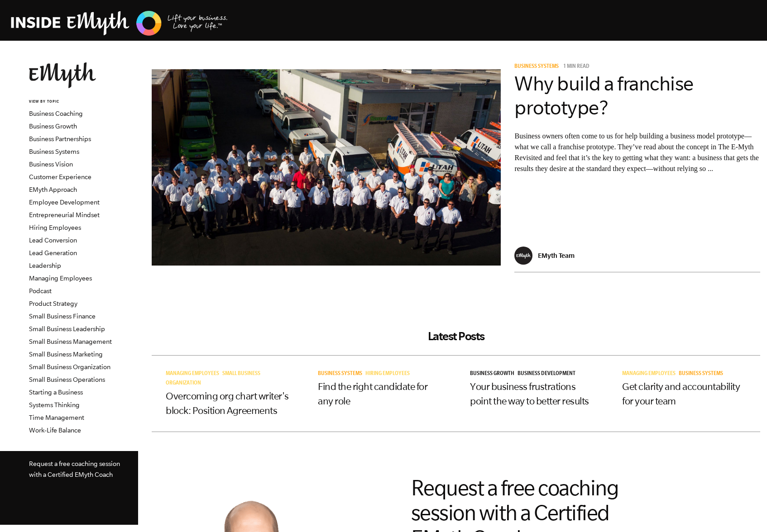 The height and width of the screenshot is (532, 767). Describe the element at coordinates (40, 291) in the screenshot. I see `a: Podcast` at that location.